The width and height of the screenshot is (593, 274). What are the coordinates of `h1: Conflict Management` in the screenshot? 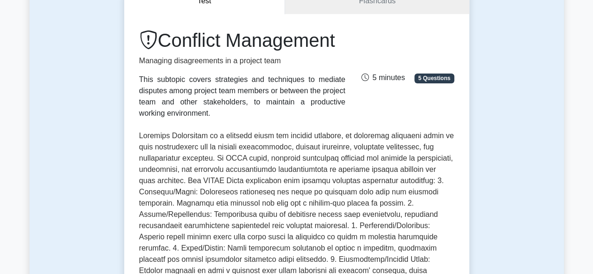 It's located at (242, 40).